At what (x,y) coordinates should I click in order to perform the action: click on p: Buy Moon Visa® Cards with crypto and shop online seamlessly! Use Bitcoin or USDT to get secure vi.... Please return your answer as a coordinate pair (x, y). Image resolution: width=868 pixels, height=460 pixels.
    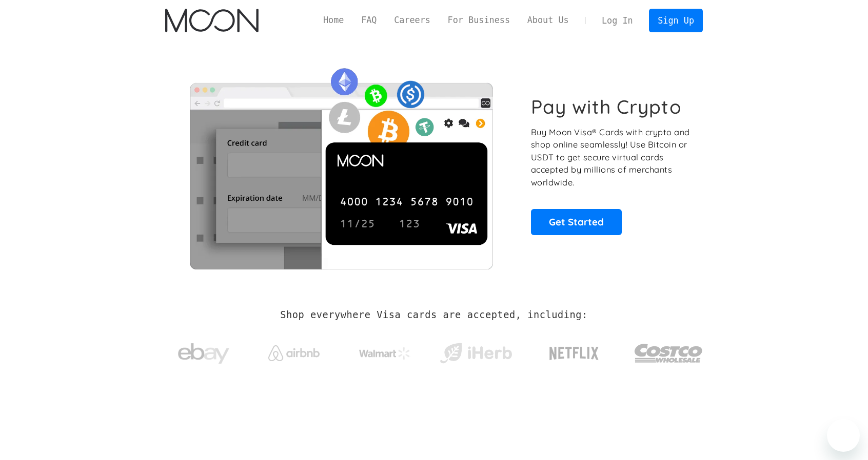
    Looking at the image, I should click on (610, 157).